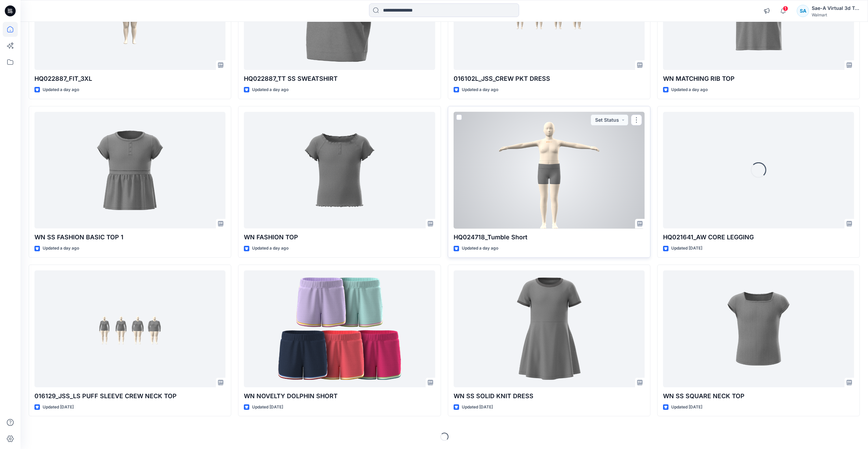  What do you see at coordinates (549, 170) in the screenshot?
I see `a: HQ024718_Tumble Short` at bounding box center [549, 170].